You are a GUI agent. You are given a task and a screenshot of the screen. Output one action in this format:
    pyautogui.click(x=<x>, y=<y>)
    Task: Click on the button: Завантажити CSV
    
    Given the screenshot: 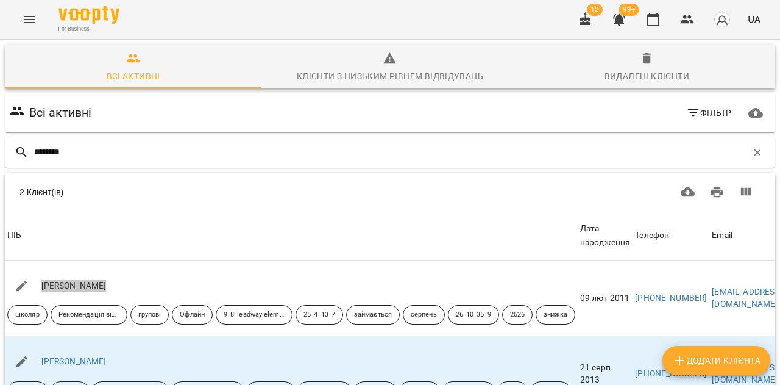 What is the action you would take?
    pyautogui.click(x=688, y=192)
    